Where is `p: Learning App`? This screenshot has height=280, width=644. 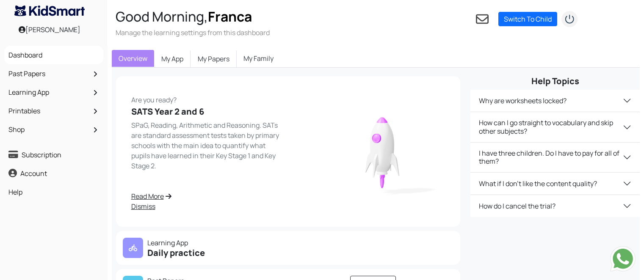 p: Learning App is located at coordinates (203, 242).